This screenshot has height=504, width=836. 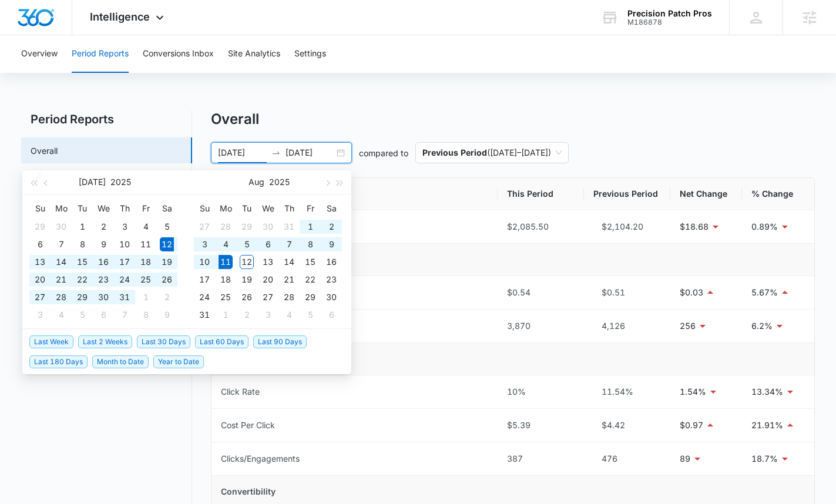 I want to click on div: $5.39, so click(x=541, y=425).